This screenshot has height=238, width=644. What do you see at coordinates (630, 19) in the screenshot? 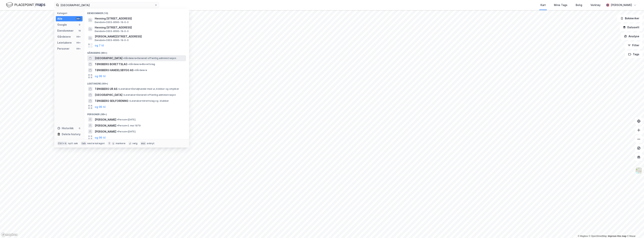
I see `button: Bokmerker` at bounding box center [630, 19].